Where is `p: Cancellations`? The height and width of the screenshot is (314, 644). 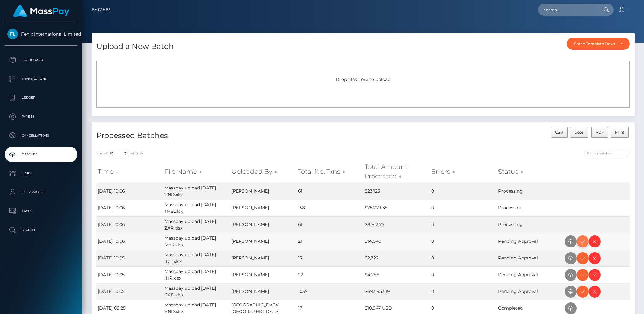 p: Cancellations is located at coordinates (41, 136).